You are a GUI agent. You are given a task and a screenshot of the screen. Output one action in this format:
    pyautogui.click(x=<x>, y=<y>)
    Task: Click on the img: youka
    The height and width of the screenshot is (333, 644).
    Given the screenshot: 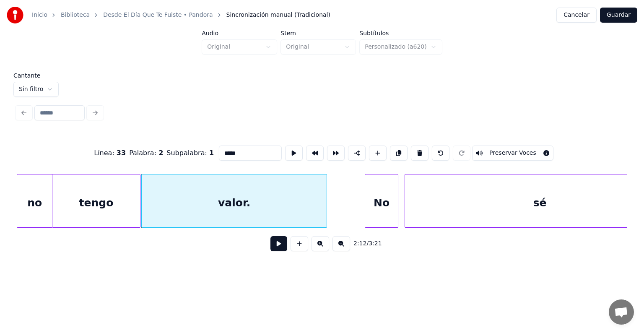 What is the action you would take?
    pyautogui.click(x=15, y=15)
    